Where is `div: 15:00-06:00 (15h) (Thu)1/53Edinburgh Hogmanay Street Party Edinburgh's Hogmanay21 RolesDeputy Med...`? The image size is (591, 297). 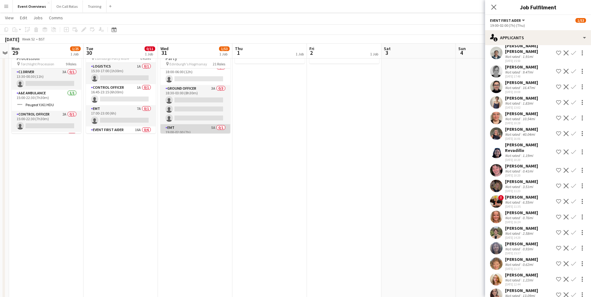 div: 15:00-06:00 (15h) (Thu)1/53Edinburgh Hogmanay Street Party Edinburgh's Hogmanay21 RolesDeputy Med... is located at coordinates (195, 87).